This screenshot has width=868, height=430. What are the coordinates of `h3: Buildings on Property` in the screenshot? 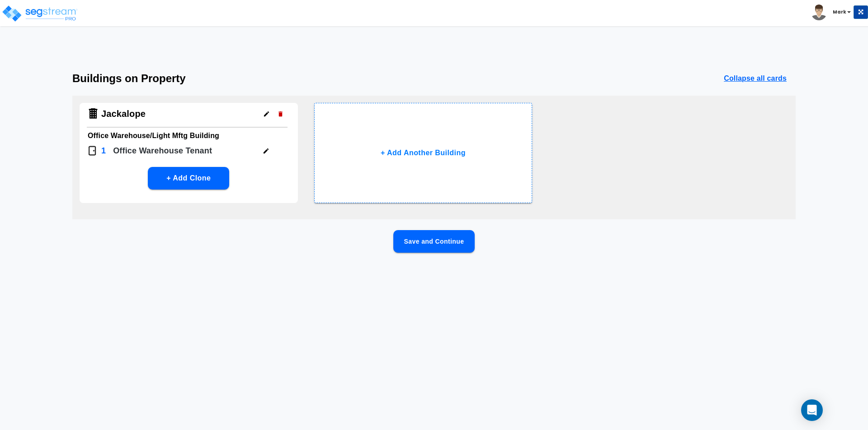 It's located at (129, 78).